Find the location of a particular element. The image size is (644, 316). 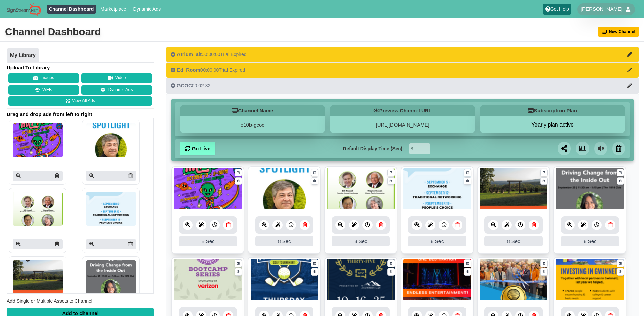

button: Ed_Room00:00:00Trial Expired is located at coordinates (402, 70).